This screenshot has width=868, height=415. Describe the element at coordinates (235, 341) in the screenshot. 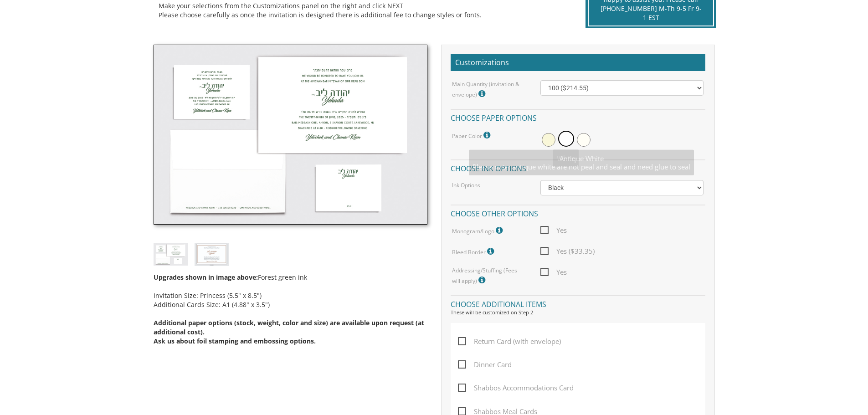

I see `span: Ask us about foil stamping and embossing options.` at that location.